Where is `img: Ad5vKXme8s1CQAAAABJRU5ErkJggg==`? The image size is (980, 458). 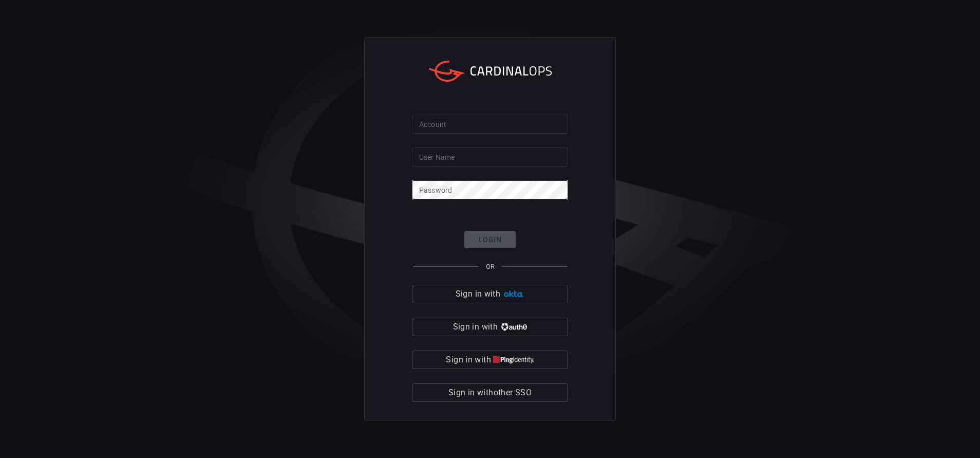 img: Ad5vKXme8s1CQAAAABJRU5ErkJggg== is located at coordinates (513, 294).